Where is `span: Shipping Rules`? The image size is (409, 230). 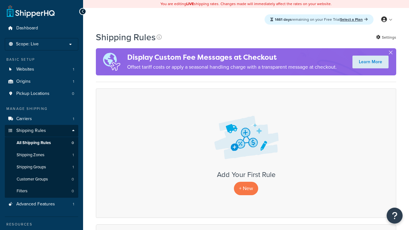 span: Shipping Rules is located at coordinates (31, 131).